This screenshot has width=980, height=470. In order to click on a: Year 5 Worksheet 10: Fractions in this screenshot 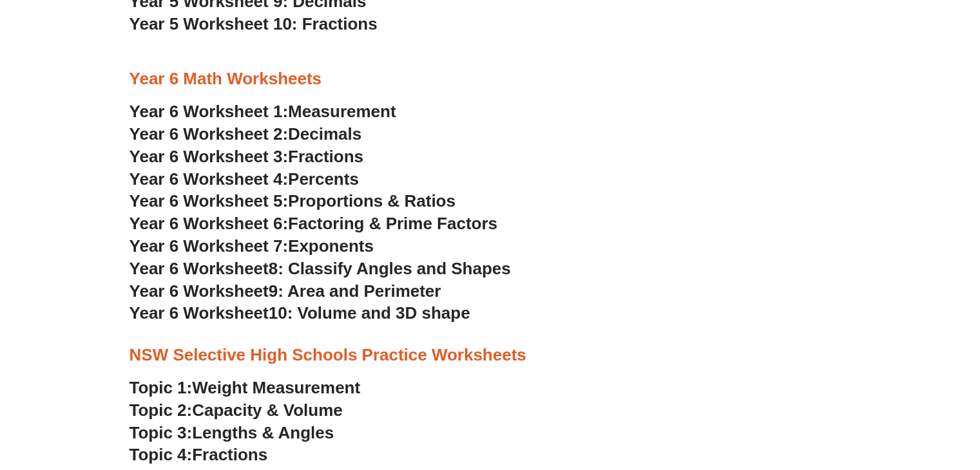, I will do `click(253, 24)`.